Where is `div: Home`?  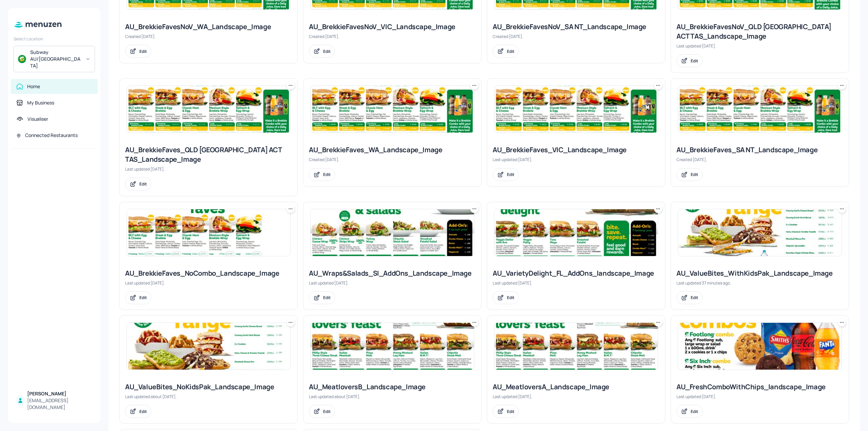 div: Home is located at coordinates (34, 86).